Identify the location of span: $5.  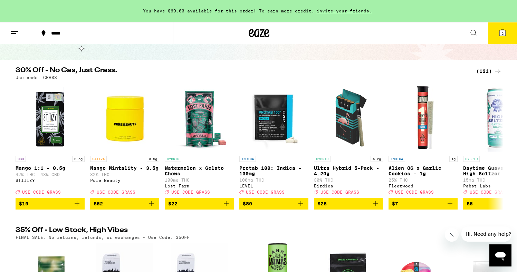
(470, 204).